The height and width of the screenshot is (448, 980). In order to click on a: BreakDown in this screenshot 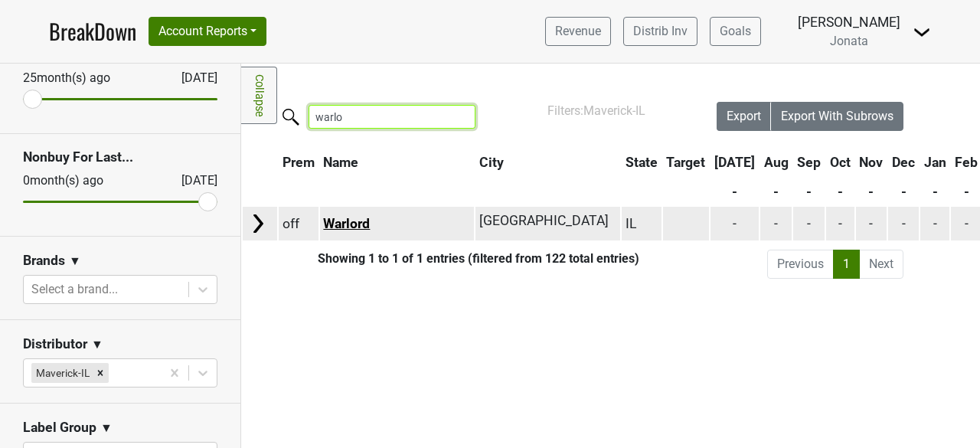, I will do `click(93, 31)`.